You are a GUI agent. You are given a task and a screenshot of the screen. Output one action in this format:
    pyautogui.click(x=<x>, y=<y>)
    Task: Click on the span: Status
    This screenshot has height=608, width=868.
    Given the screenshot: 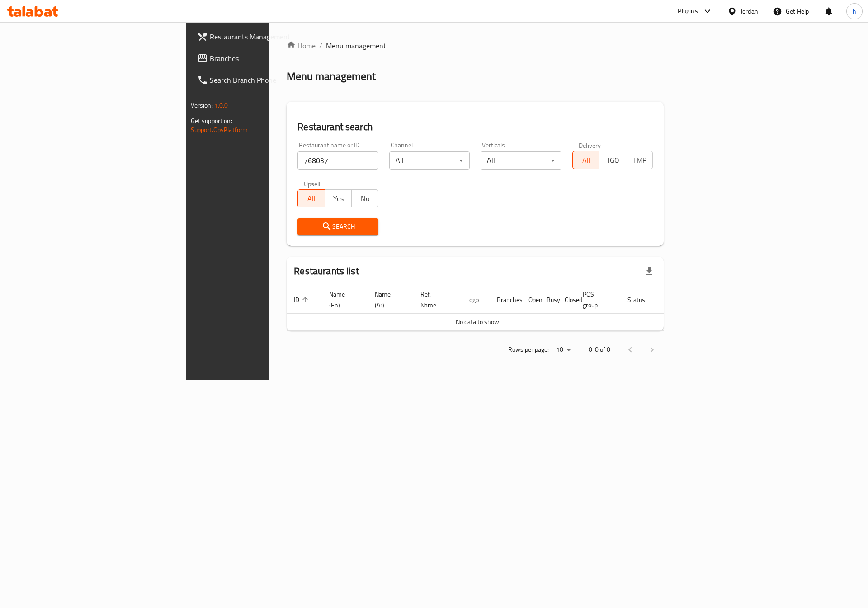 What is the action you would take?
    pyautogui.click(x=642, y=300)
    